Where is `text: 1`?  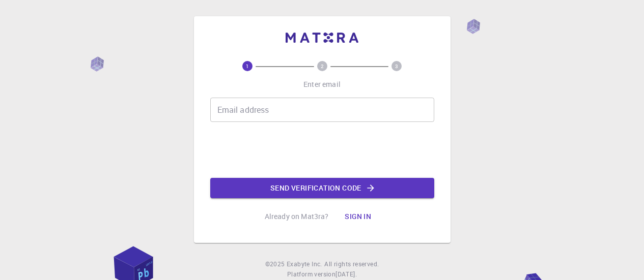
text: 1 is located at coordinates (247, 66).